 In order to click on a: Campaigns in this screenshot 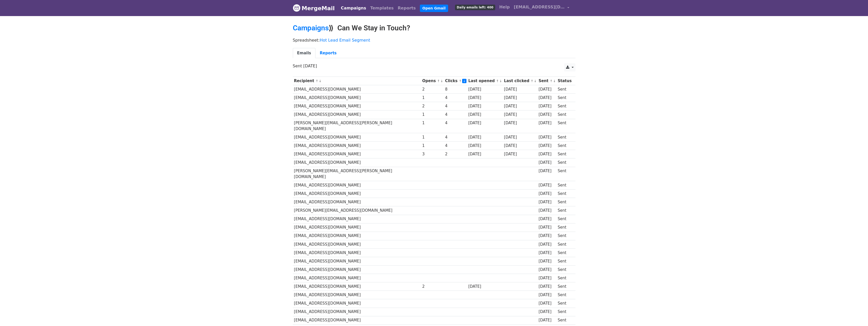, I will do `click(310, 28)`.